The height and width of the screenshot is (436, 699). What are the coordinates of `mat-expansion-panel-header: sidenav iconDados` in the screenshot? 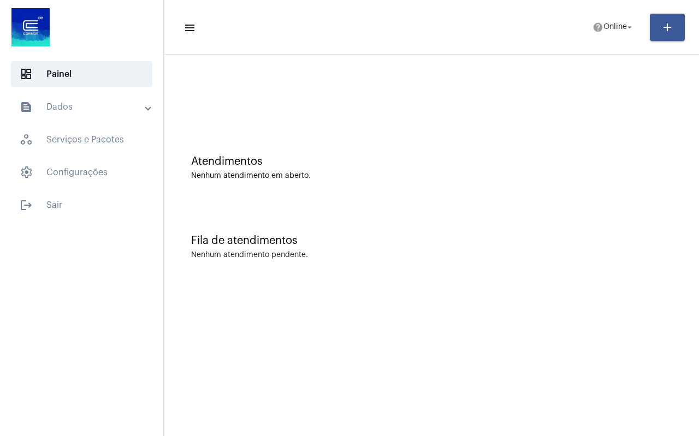 It's located at (85, 107).